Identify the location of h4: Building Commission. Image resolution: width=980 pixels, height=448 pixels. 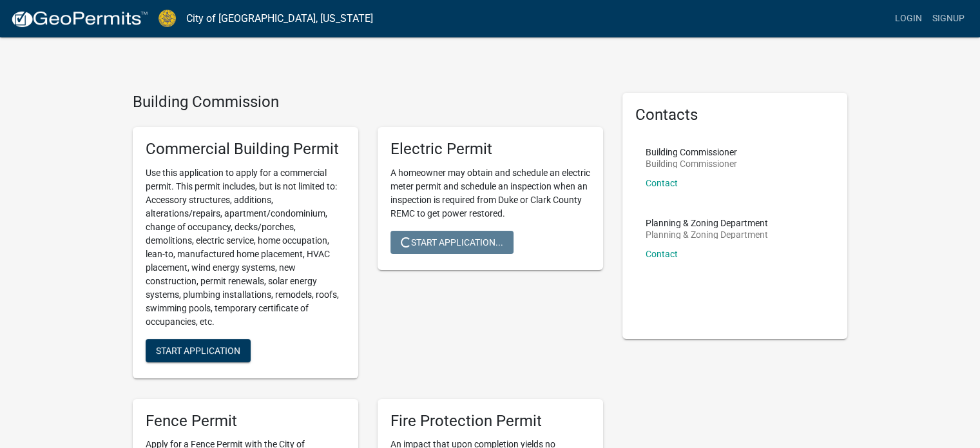
(368, 102).